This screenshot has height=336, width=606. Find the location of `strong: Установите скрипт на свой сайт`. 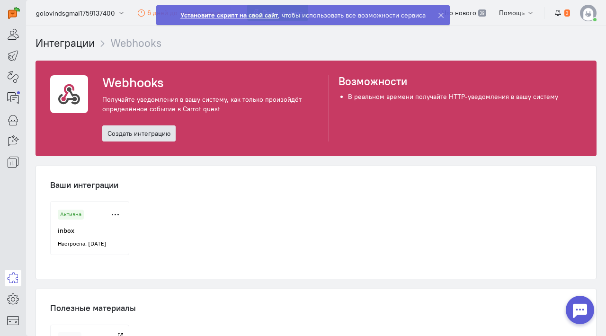

strong: Установите скрипт на свой сайт is located at coordinates (229, 15).